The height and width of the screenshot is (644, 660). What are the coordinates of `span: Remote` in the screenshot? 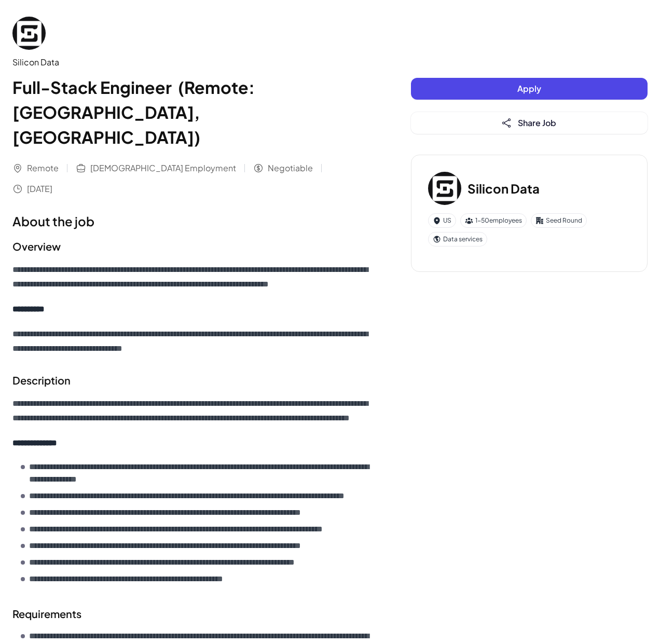 It's located at (43, 168).